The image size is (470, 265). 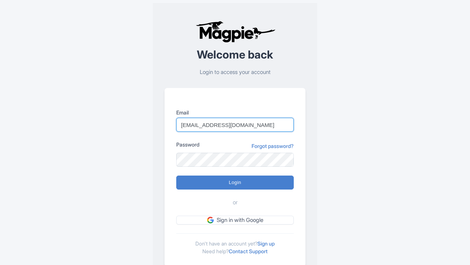 I want to click on div: Don't have an account yet? Need help?, so click(x=235, y=244).